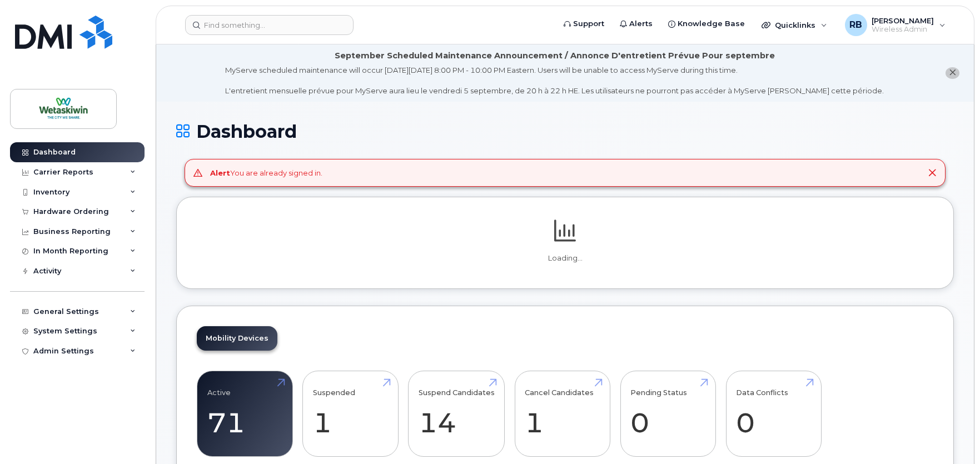 The height and width of the screenshot is (464, 980). What do you see at coordinates (237, 338) in the screenshot?
I see `a: Mobility Devices` at bounding box center [237, 338].